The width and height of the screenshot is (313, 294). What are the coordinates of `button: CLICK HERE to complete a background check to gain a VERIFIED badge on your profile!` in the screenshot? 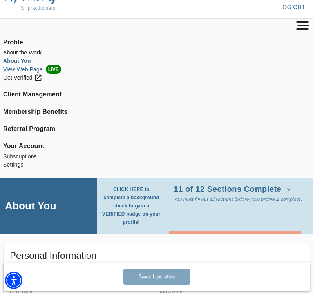 It's located at (133, 205).